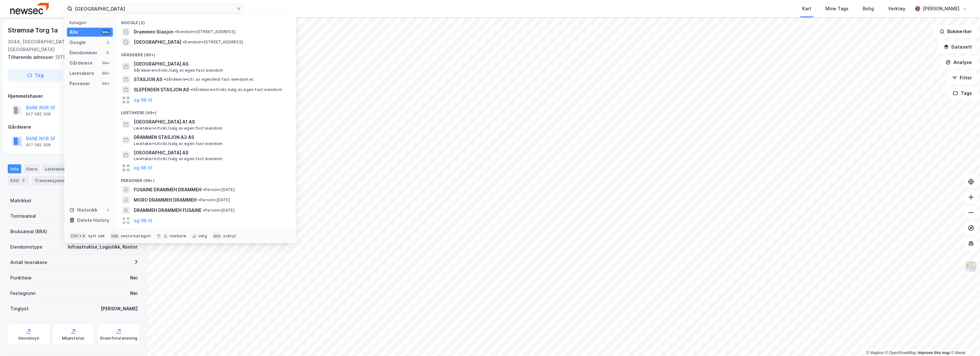  I want to click on div: Eiendommer, so click(83, 53).